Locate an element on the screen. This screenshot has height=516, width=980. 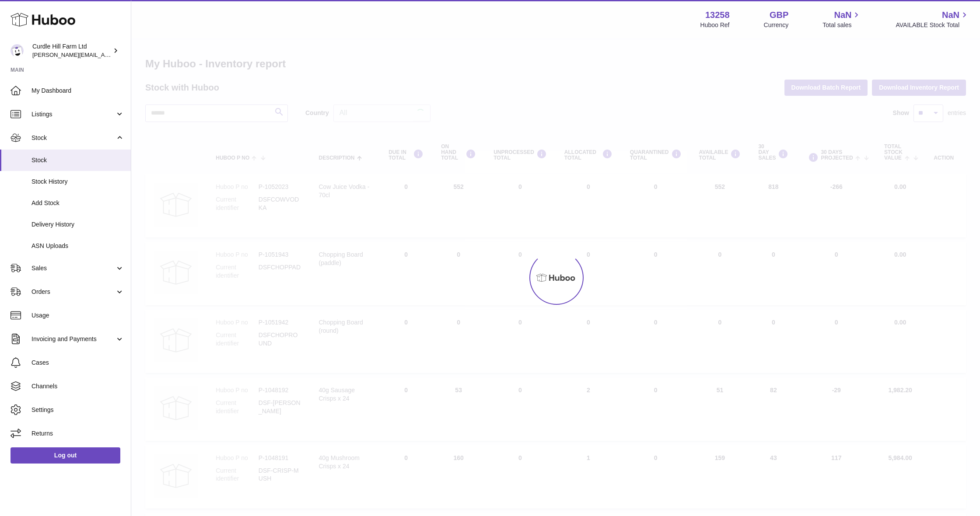
span: Delivery History is located at coordinates (78, 224).